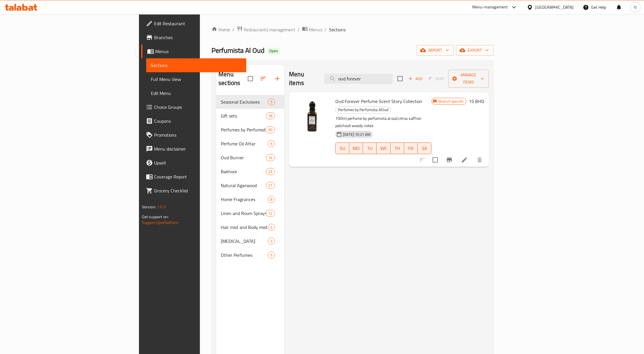 Image resolution: width=644 pixels, height=354 pixels. Describe the element at coordinates (244, 102) in the screenshot. I see `div: Seasonal Exclusives` at that location.